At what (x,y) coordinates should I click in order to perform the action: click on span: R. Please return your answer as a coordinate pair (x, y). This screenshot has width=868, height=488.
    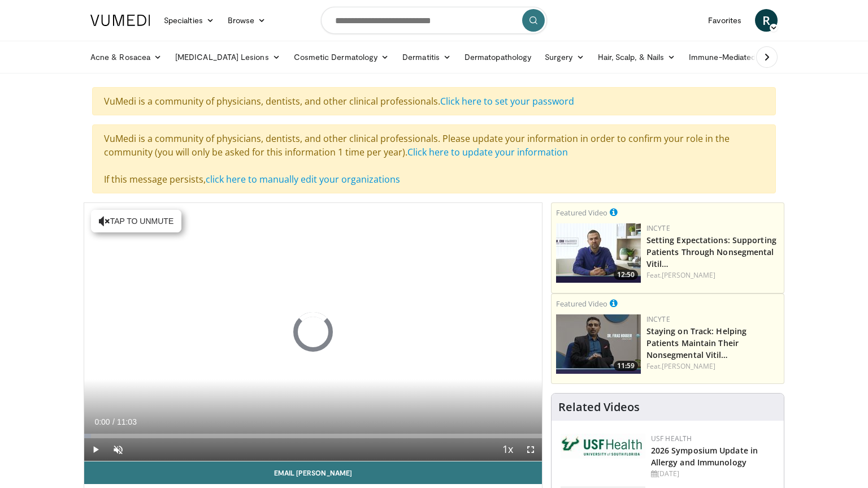
    Looking at the image, I should click on (766, 20).